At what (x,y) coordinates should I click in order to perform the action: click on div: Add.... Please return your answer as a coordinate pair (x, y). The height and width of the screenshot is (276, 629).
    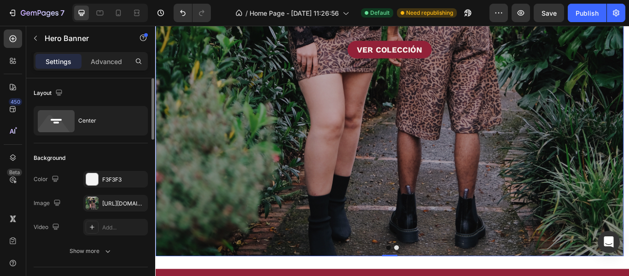
    Looking at the image, I should click on (124, 228).